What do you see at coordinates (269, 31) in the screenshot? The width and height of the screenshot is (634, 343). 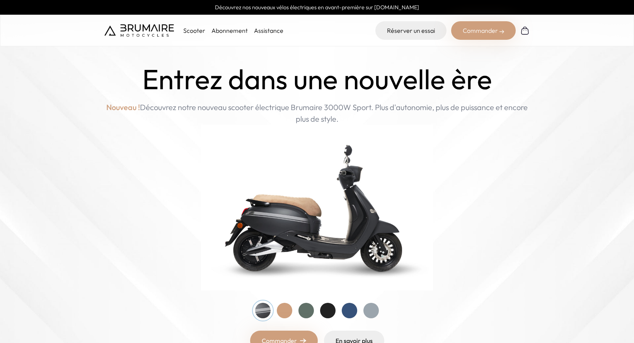 I see `a: Assistance` at bounding box center [269, 31].